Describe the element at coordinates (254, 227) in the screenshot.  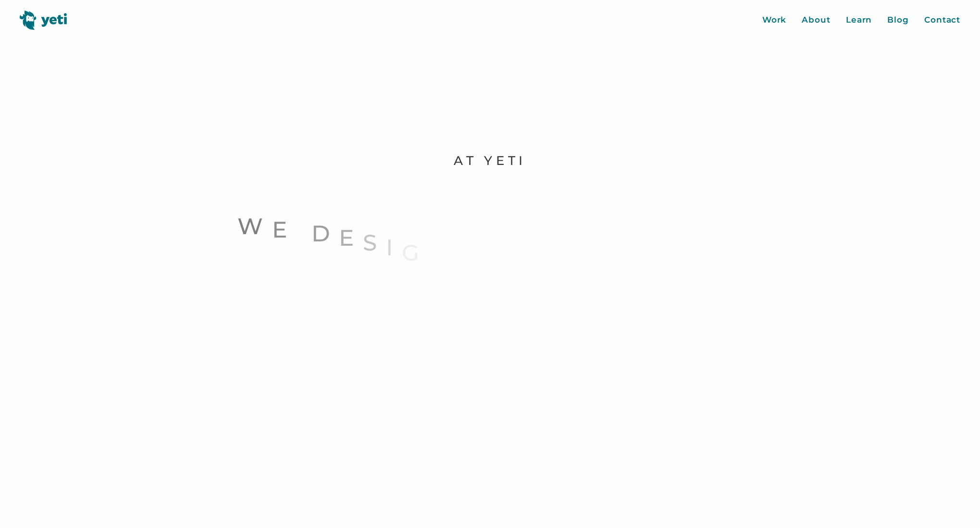
I see `span: W` at that location.